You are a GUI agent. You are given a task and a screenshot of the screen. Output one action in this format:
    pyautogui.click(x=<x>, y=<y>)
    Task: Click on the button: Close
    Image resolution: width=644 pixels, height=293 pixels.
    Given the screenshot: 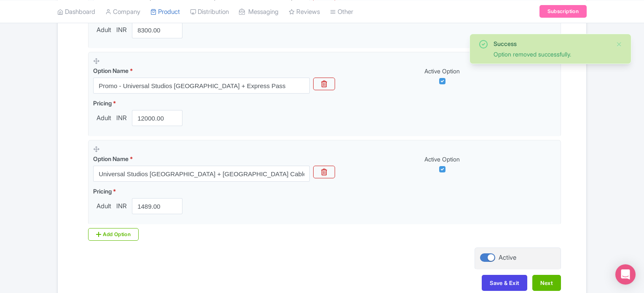 What is the action you would take?
    pyautogui.click(x=619, y=44)
    